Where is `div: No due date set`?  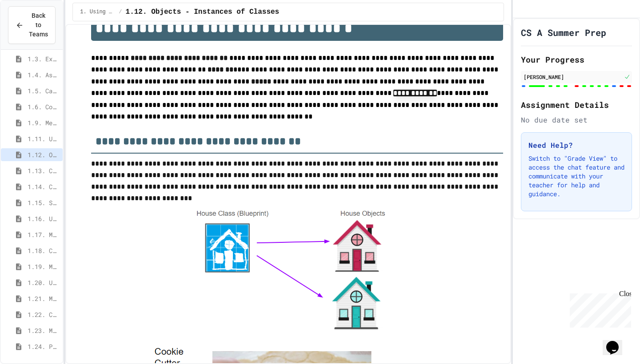 div: No due date set is located at coordinates (576, 120).